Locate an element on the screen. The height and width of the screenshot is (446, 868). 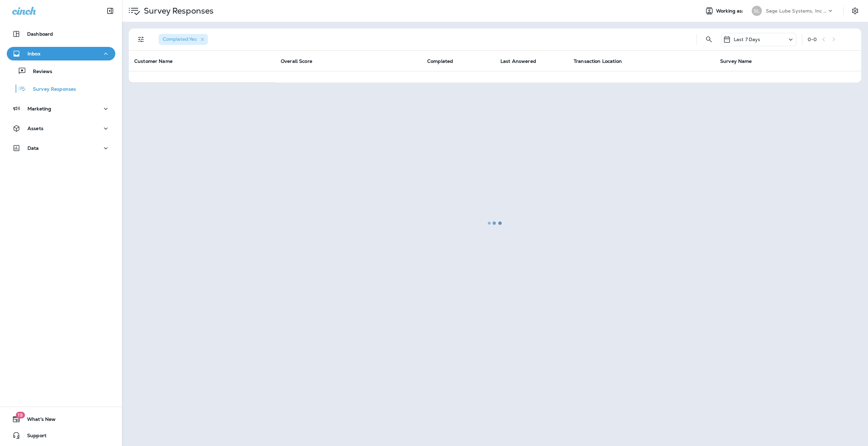
p: Dashboard is located at coordinates (40, 34).